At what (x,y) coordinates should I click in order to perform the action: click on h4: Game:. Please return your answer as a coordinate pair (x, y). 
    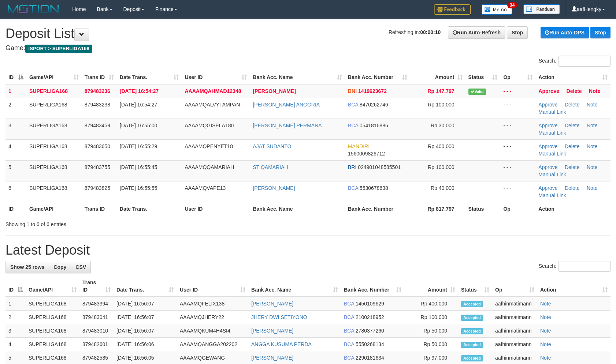
    Looking at the image, I should click on (308, 48).